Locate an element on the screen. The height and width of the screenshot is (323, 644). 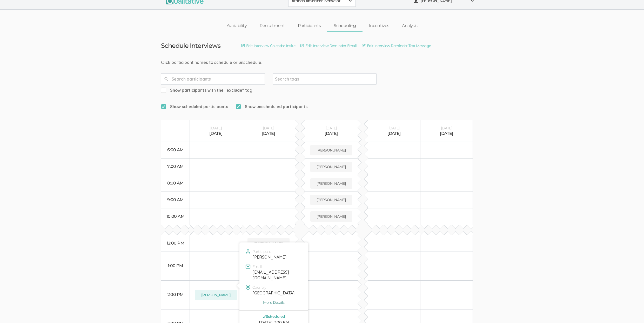
div: 6:00 AM is located at coordinates (175, 150).